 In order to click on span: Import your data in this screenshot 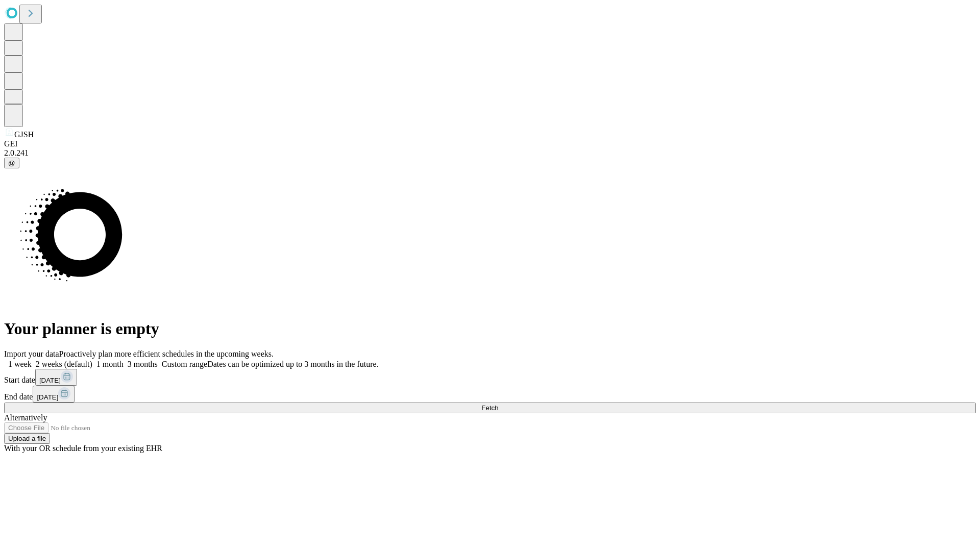, I will do `click(32, 353)`.